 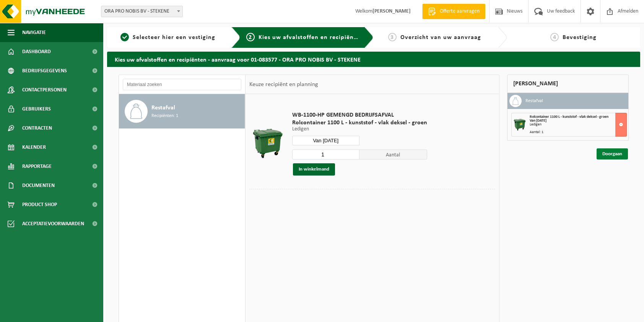 What do you see at coordinates (44, 71) in the screenshot?
I see `span: Bedrijfsgegevens` at bounding box center [44, 71].